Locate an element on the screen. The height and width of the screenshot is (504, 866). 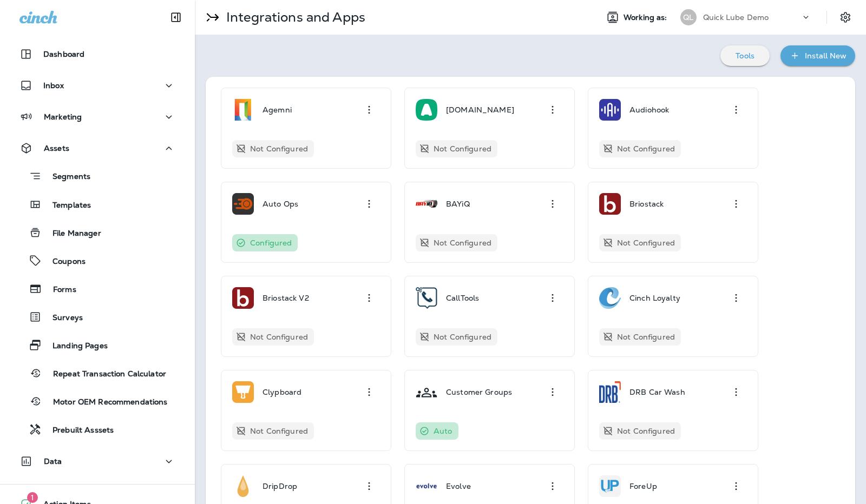
img: DripDrop is located at coordinates (243, 486).